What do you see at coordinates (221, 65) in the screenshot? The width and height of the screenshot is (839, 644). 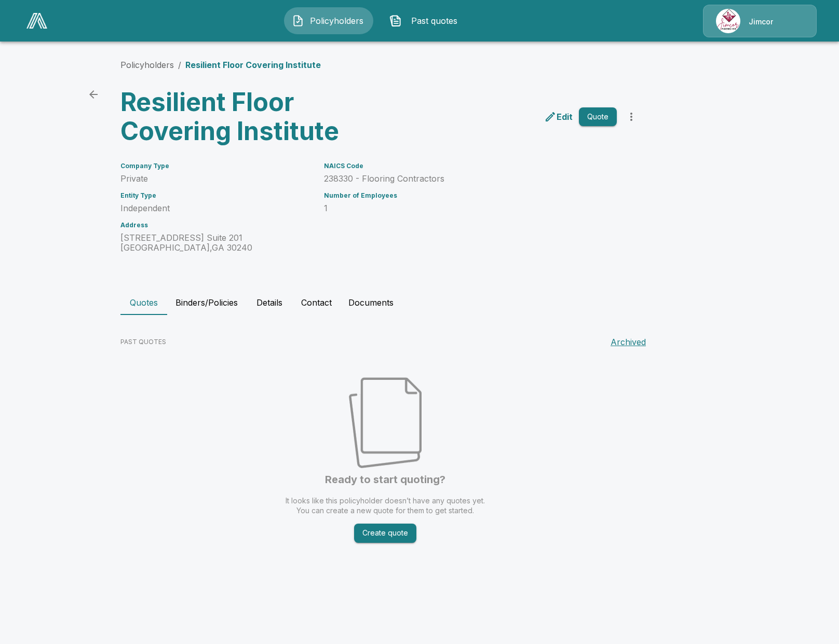 I see `nav: breadcrumb` at bounding box center [221, 65].